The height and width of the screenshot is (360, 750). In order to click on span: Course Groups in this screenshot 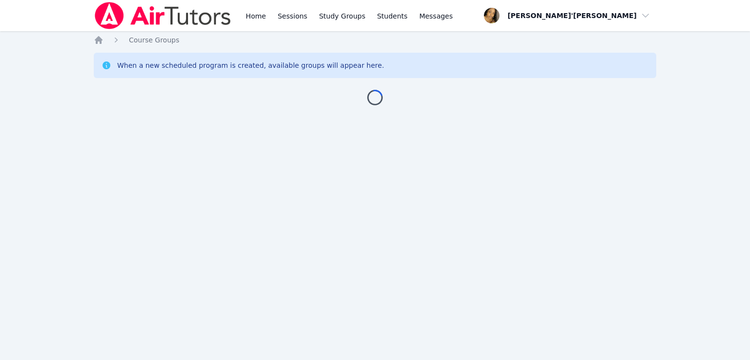, I will do `click(154, 40)`.